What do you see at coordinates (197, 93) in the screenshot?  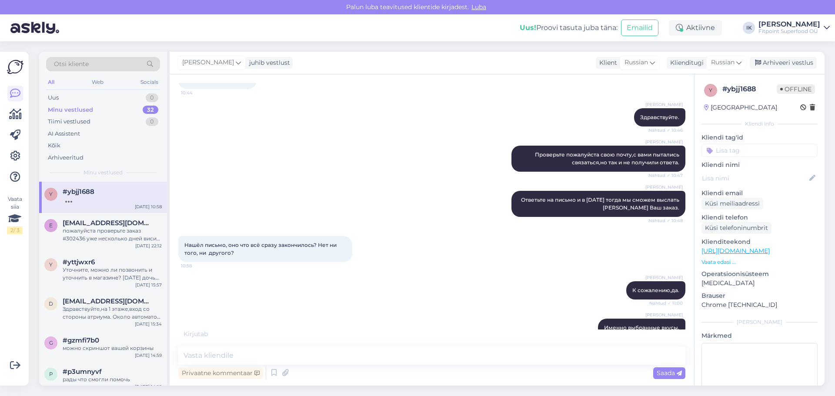 I see `span: 10:44` at bounding box center [197, 93].